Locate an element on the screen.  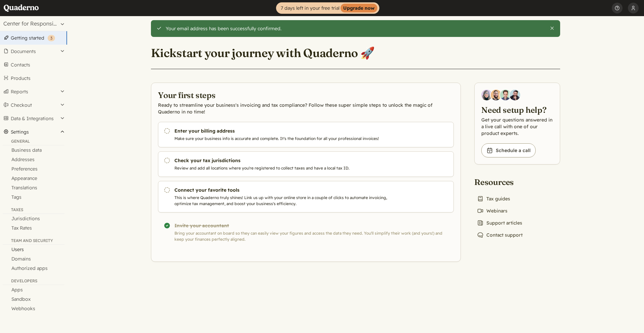
h2: Need setup help? is located at coordinates (517, 110).